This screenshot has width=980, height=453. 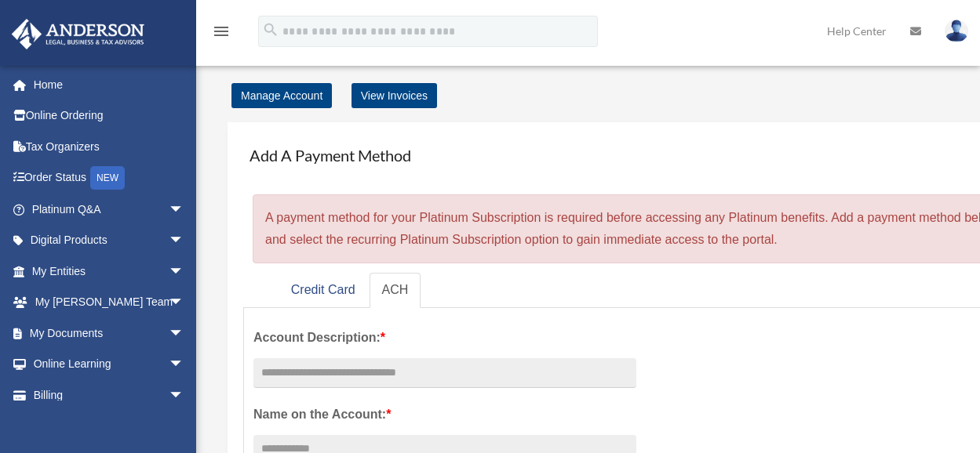 I want to click on div: NEW, so click(x=108, y=178).